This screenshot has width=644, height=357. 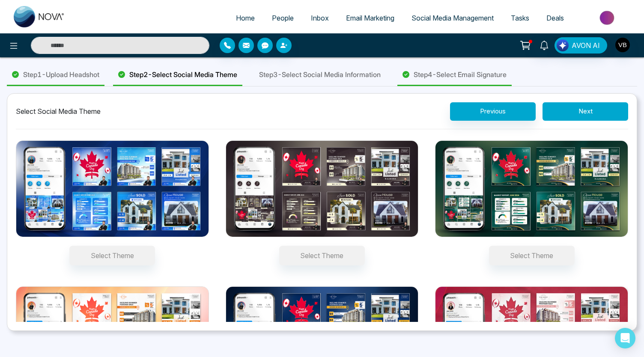 I want to click on span: Step 3 - Select Social Media Information, so click(x=320, y=75).